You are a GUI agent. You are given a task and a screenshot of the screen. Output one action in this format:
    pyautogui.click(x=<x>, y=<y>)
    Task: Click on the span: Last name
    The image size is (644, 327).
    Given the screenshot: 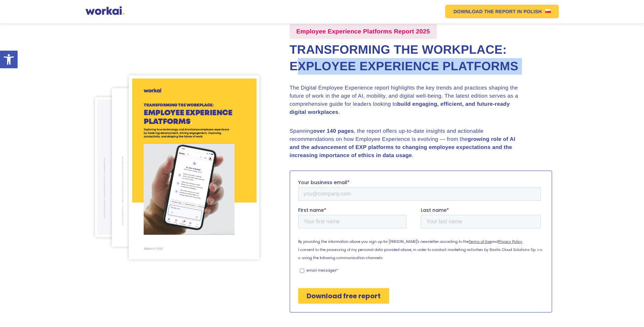 What is the action you would take?
    pyautogui.click(x=136, y=31)
    